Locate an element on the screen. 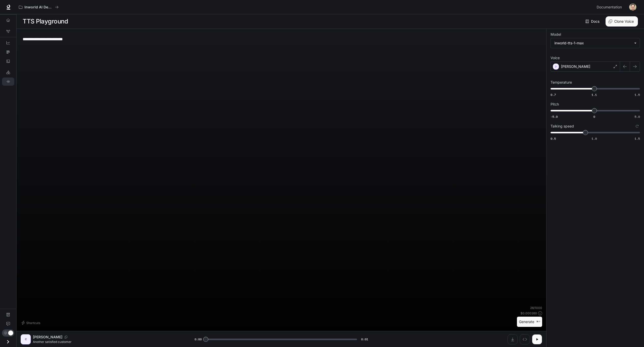 Image resolution: width=644 pixels, height=347 pixels. button: Generate⌘⏎ is located at coordinates (530, 322).